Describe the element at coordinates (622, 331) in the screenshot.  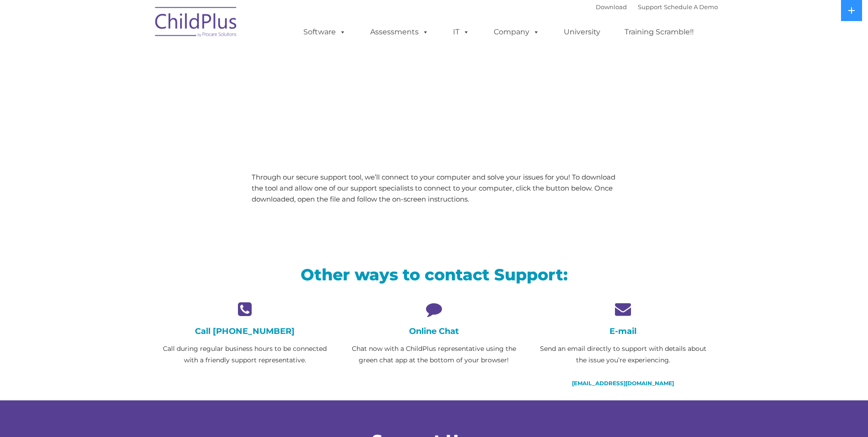
I see `h4: E-mail` at that location.